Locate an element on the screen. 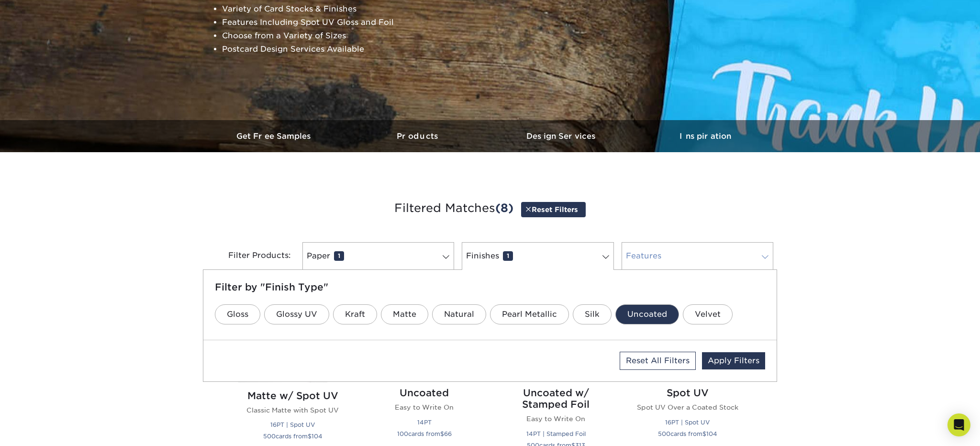  a: Kraft is located at coordinates (355, 315).